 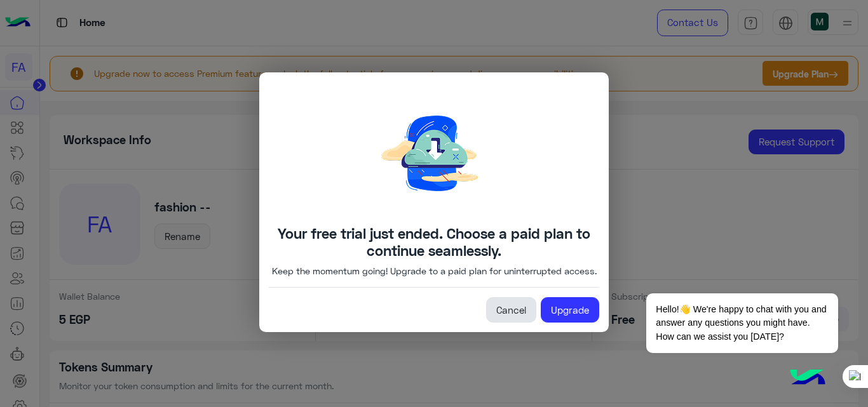 I want to click on img: Downloading.png, so click(x=434, y=153).